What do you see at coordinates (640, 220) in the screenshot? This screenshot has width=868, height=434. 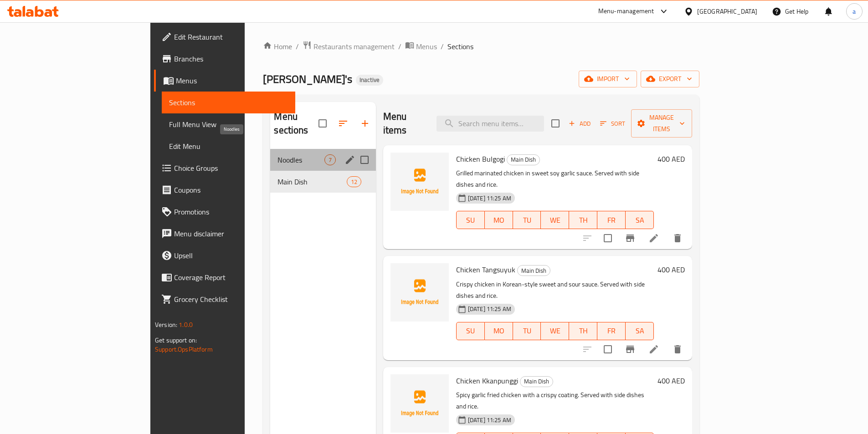 I see `span: SA` at bounding box center [640, 220].